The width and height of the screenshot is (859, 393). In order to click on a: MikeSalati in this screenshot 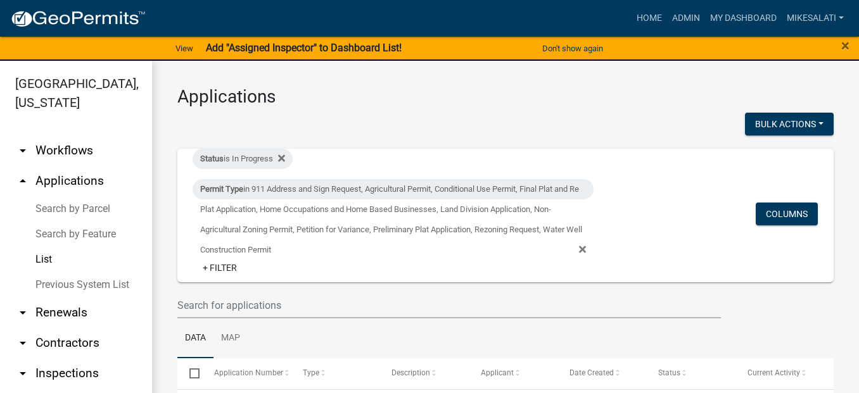, I will do `click(815, 18)`.